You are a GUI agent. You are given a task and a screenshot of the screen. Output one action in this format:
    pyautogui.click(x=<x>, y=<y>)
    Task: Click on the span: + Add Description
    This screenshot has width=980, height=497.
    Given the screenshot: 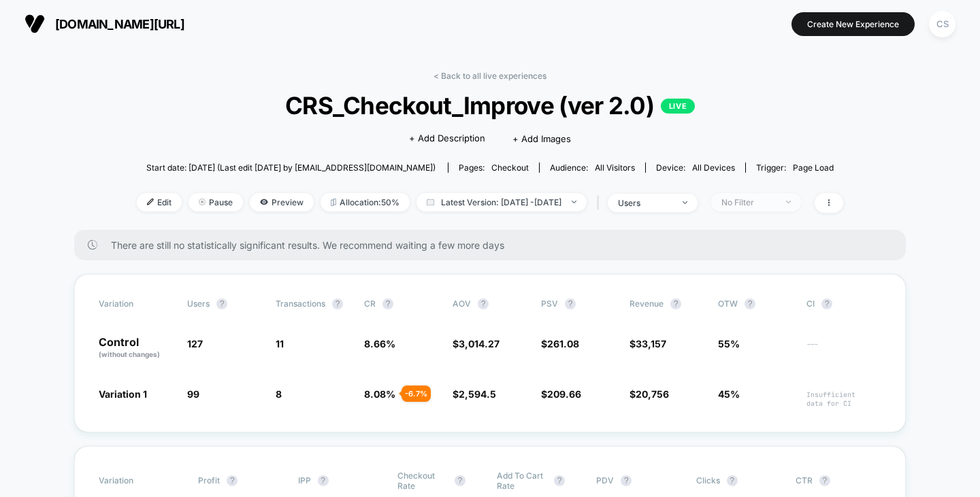 What is the action you would take?
    pyautogui.click(x=447, y=139)
    